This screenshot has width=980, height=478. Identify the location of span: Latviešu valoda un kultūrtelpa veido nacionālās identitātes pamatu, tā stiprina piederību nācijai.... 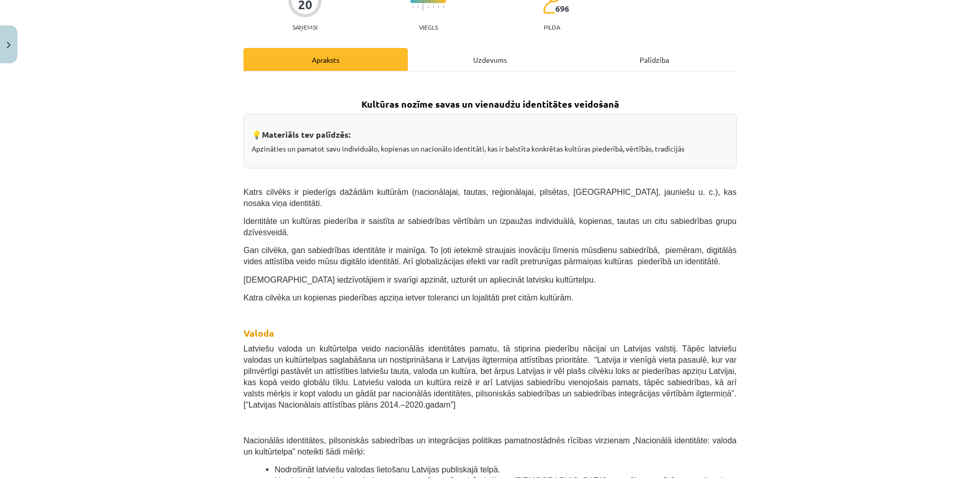
(490, 377).